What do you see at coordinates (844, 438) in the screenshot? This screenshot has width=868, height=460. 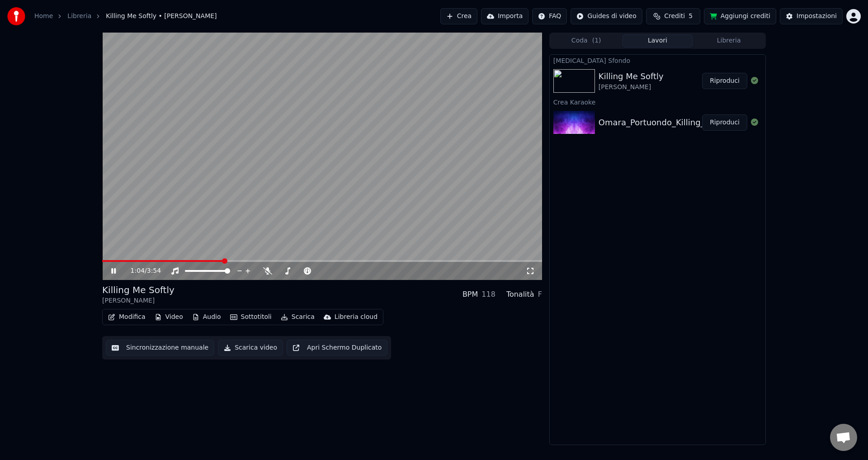 I see `div: Aprire la chat` at bounding box center [844, 438].